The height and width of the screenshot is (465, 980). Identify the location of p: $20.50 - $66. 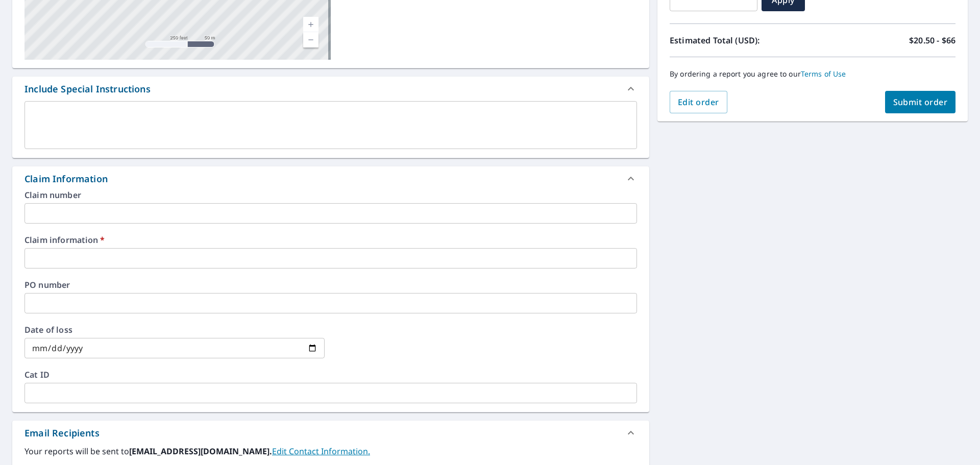
(933, 40).